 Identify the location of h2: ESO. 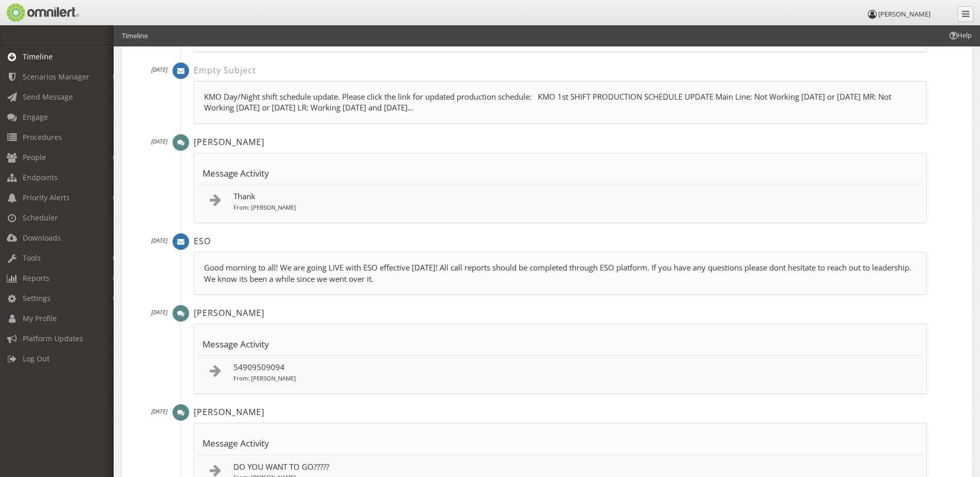
(560, 241).